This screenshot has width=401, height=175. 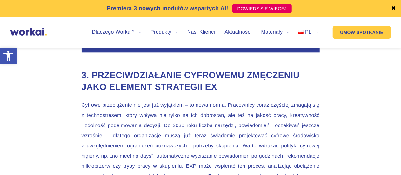 What do you see at coordinates (275, 32) in the screenshot?
I see `a: Materiały` at bounding box center [275, 32].